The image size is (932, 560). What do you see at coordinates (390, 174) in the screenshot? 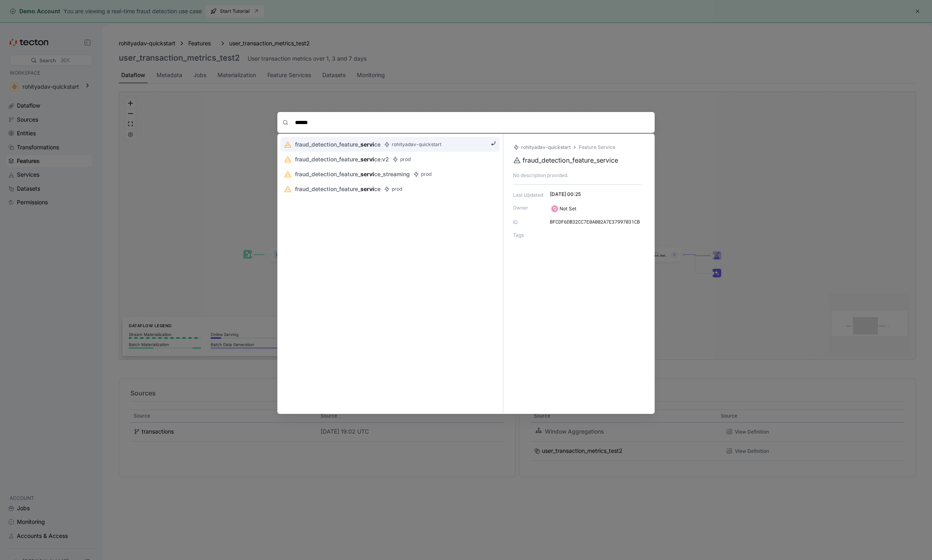
I see `button: fraud_detection_feature_ce_streamingprod` at bounding box center [390, 174].